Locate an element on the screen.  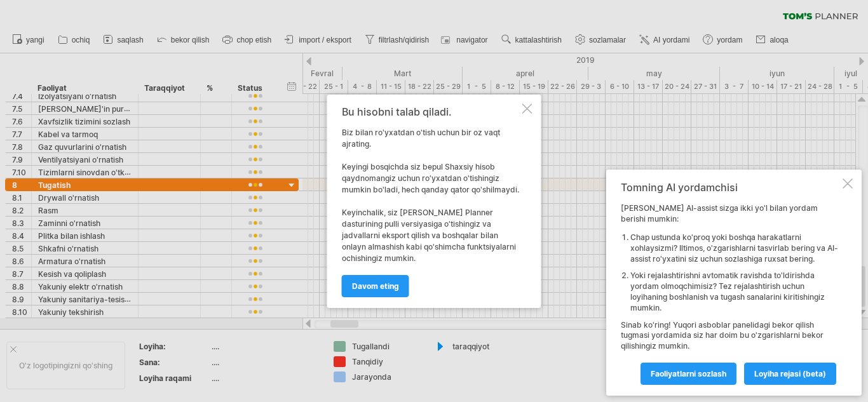
font: Bu hisobni talab qiladi. is located at coordinates (396, 112).